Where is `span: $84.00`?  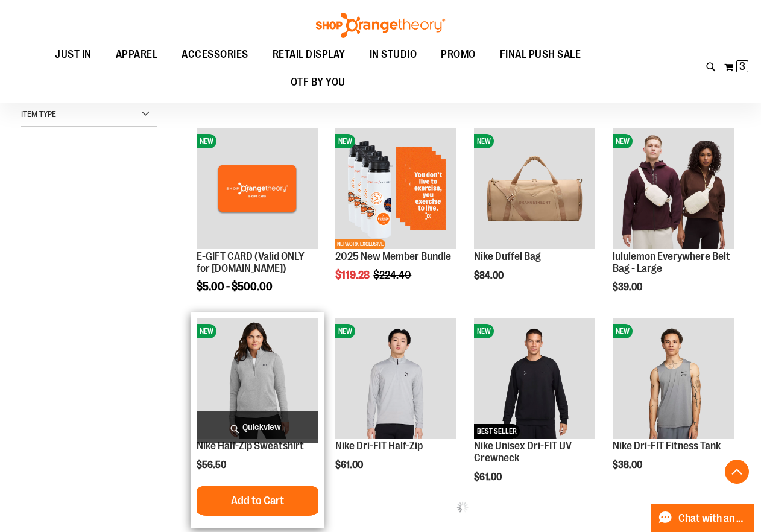 span: $84.00 is located at coordinates (489, 276).